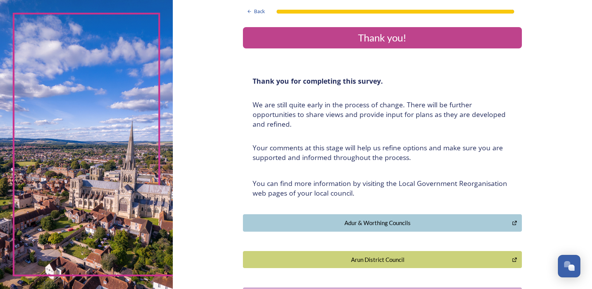  I want to click on span: Back, so click(260, 11).